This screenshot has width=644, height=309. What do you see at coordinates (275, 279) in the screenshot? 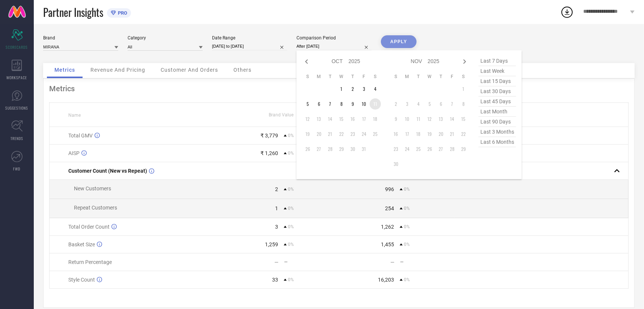
I see `div: 33` at bounding box center [275, 279].